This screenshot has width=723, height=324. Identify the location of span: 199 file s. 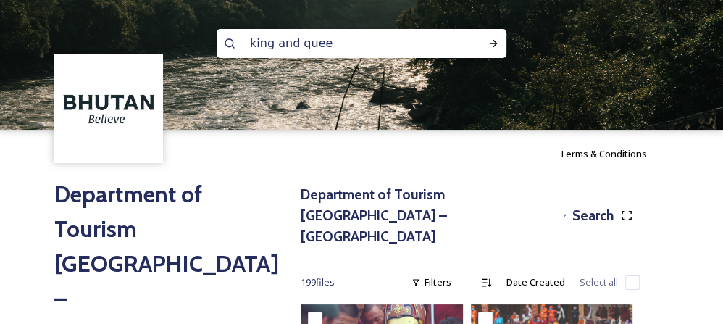
(317, 282).